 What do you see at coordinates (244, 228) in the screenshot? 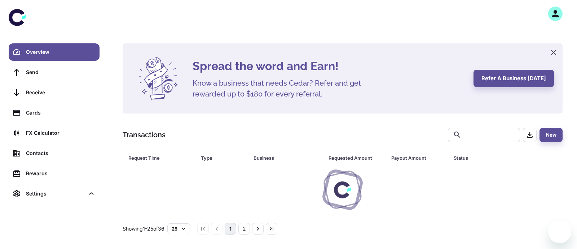
I see `button: Go to page 2` at bounding box center [244, 228].